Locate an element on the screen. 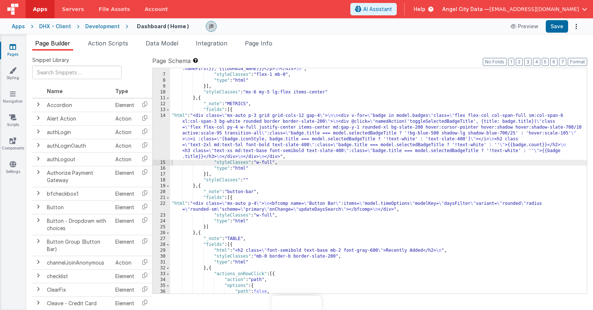 The width and height of the screenshot is (593, 310). div: 13 is located at coordinates (161, 110).